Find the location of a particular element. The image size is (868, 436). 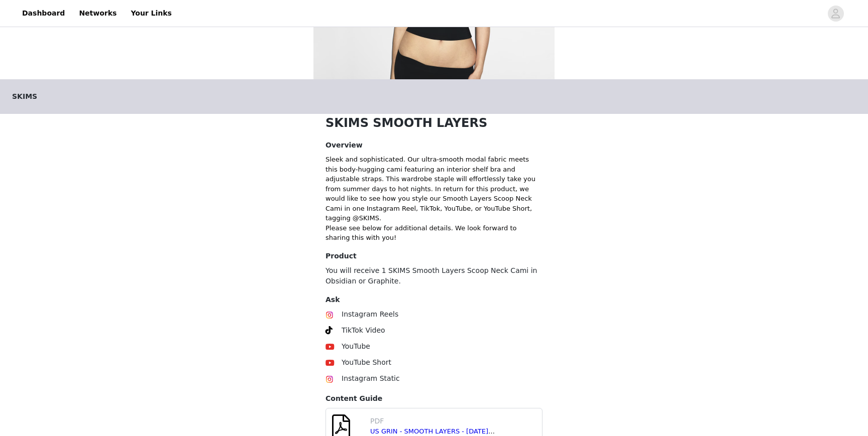

span: TikTok Video is located at coordinates (363, 330).